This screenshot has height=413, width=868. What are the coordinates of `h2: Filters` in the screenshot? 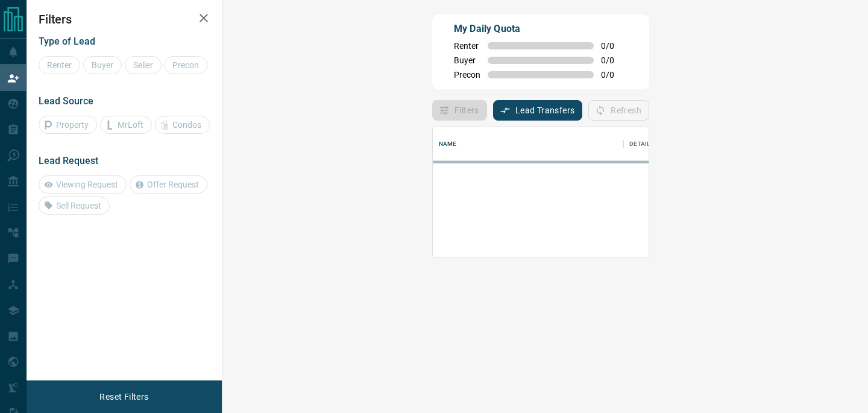 It's located at (124, 20).